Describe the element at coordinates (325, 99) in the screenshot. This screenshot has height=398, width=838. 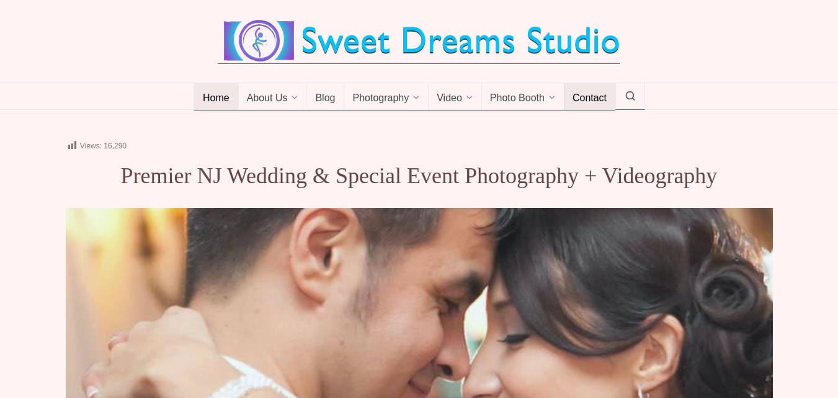
I see `span: Blog` at that location.